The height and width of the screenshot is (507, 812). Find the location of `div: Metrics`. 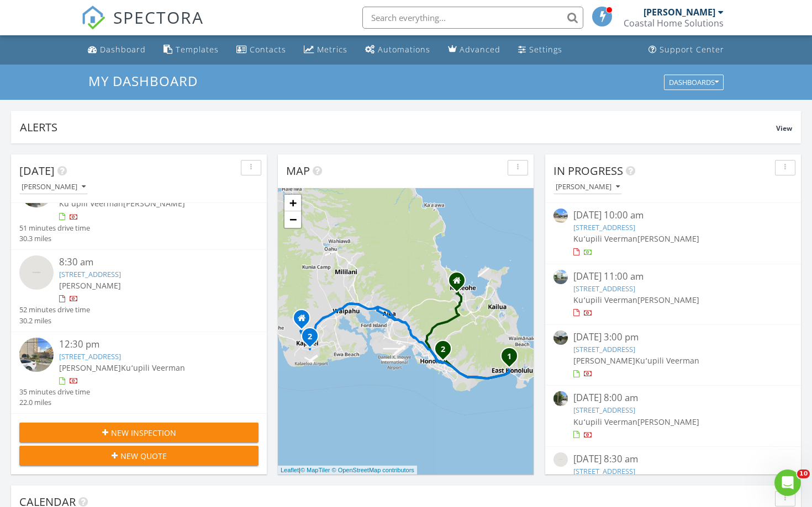

div: Metrics is located at coordinates (332, 49).